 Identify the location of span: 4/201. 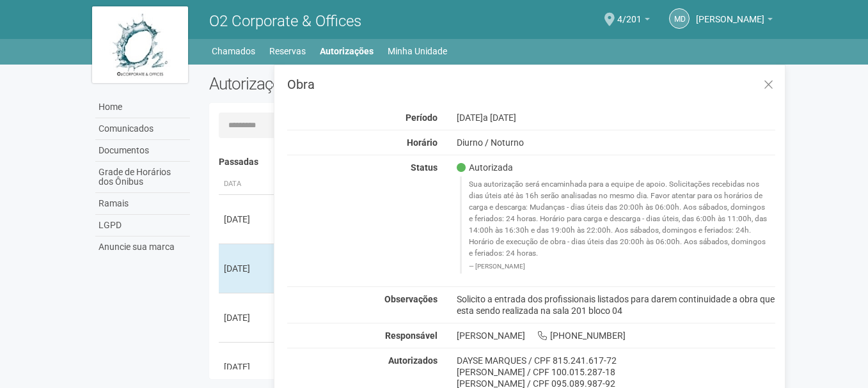
(629, 13).